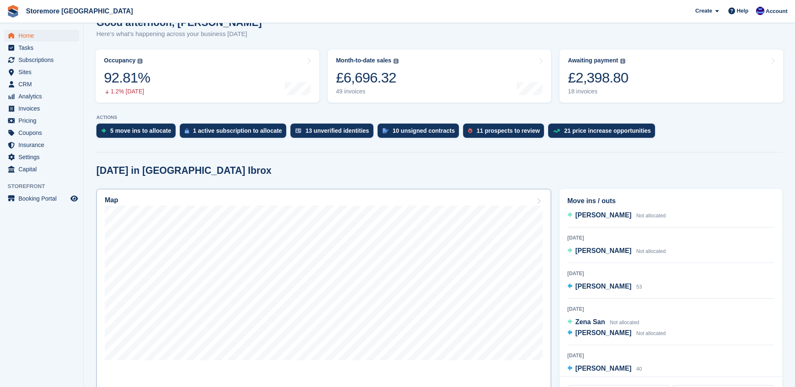 The width and height of the screenshot is (795, 387). Describe the element at coordinates (44, 133) in the screenshot. I see `span: Coupons` at that location.